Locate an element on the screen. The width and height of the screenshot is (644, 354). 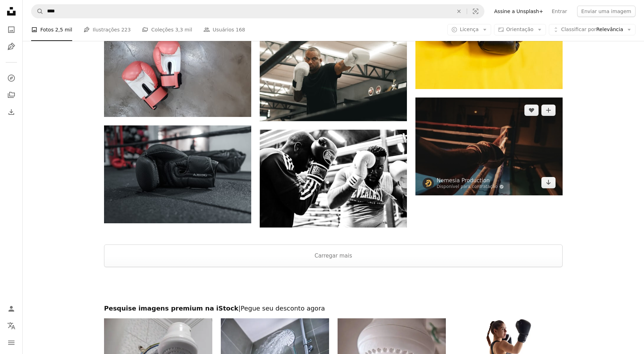
a: par de luvas de boxe rosa is located at coordinates (178, 61).